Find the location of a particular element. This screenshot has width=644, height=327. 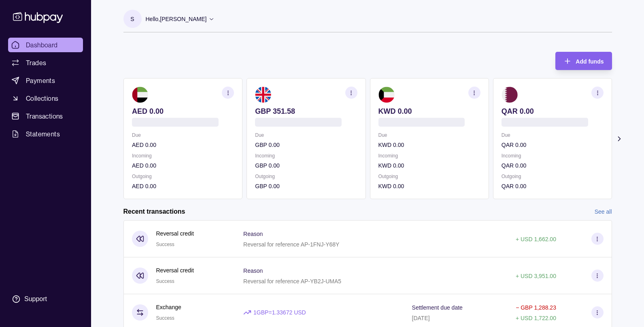

a: Collections is located at coordinates (45, 98).